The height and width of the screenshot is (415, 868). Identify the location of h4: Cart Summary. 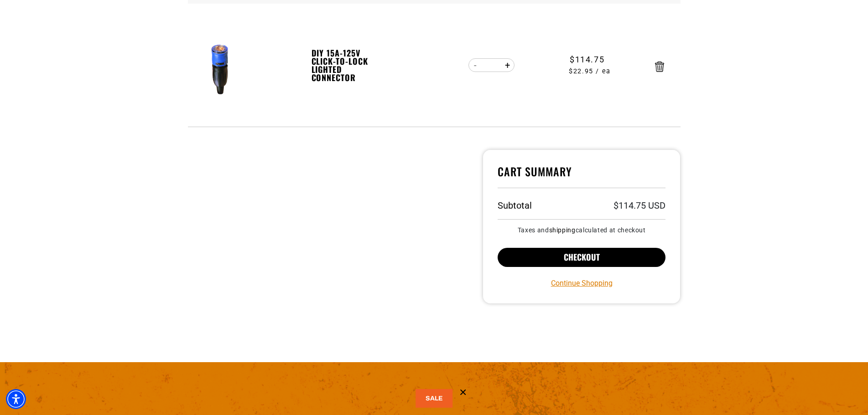
(582, 176).